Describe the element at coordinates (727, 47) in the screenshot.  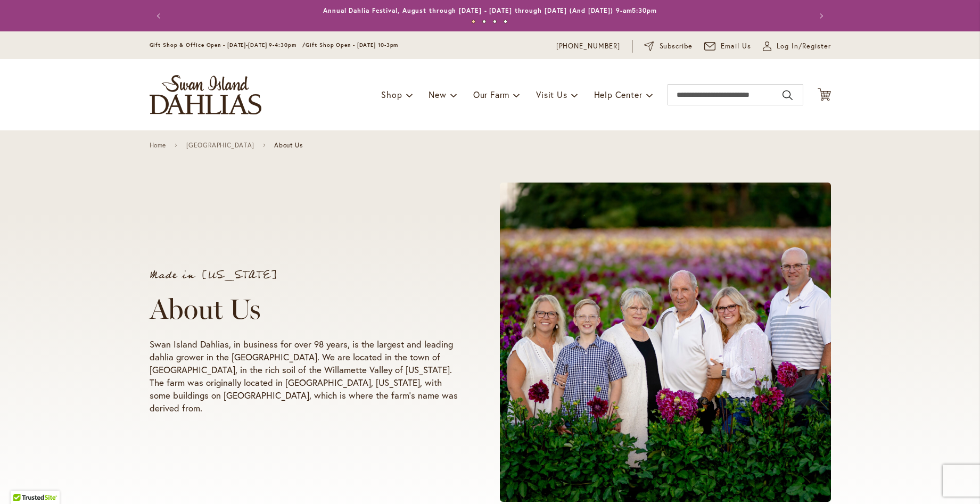
I see `a: Email Us` at that location.